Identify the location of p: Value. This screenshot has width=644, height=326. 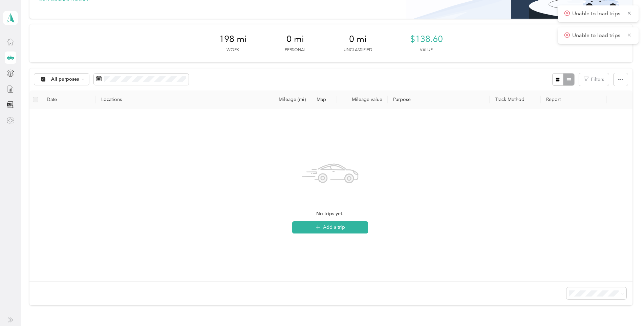
(426, 50).